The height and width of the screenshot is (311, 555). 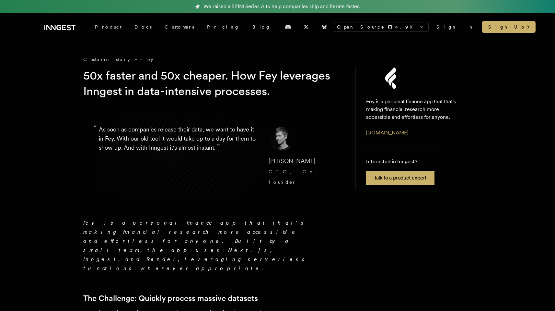 What do you see at coordinates (361, 27) in the screenshot?
I see `span: Open Source` at bounding box center [361, 27].